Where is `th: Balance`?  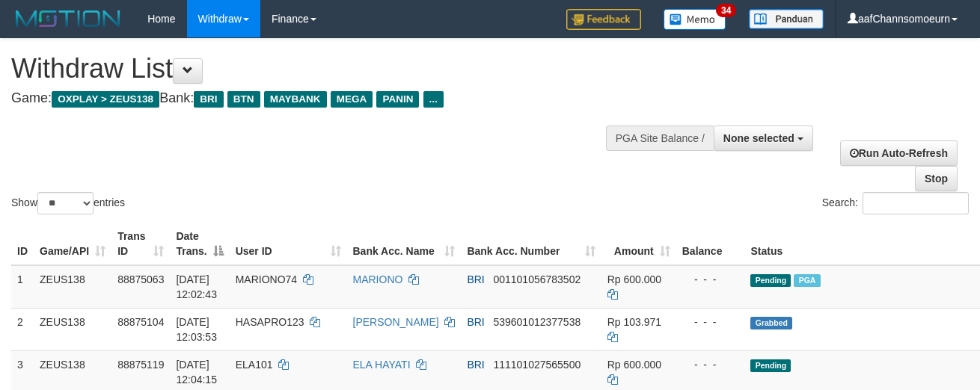
th: Balance is located at coordinates (710, 244).